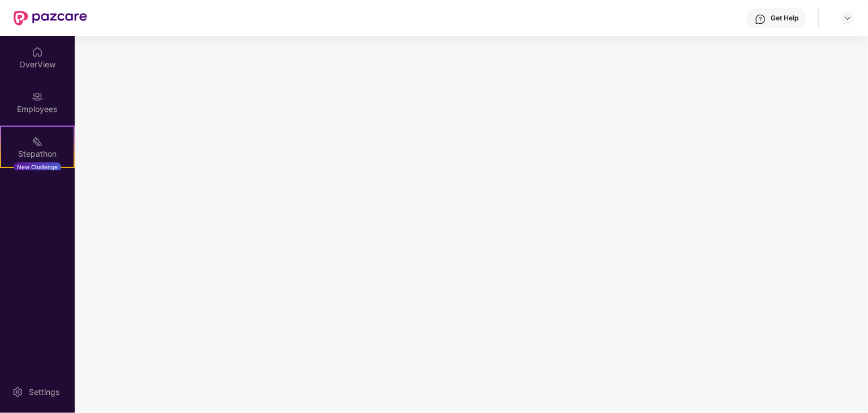 This screenshot has width=868, height=413. Describe the element at coordinates (50, 18) in the screenshot. I see `img: New Pazcare Logo` at that location.